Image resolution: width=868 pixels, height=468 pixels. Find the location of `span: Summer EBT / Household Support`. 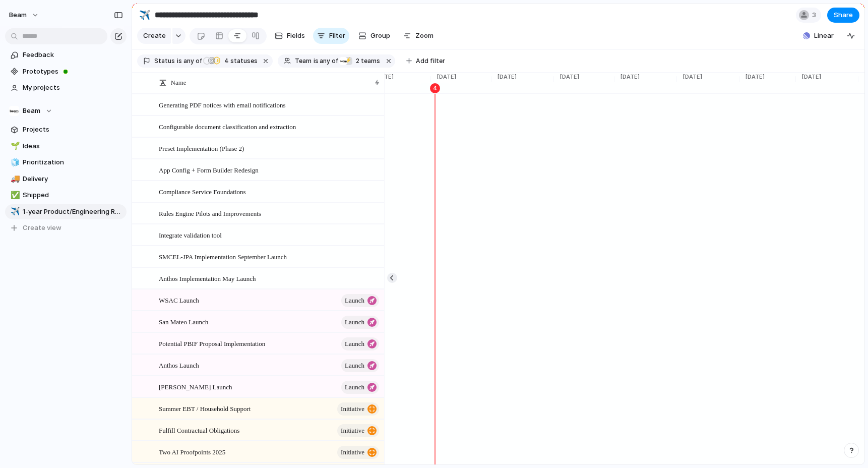

span: Summer EBT / Household Support is located at coordinates (205, 408).